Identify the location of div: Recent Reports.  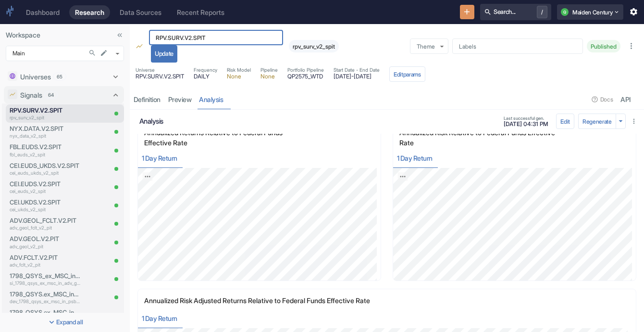
(201, 12).